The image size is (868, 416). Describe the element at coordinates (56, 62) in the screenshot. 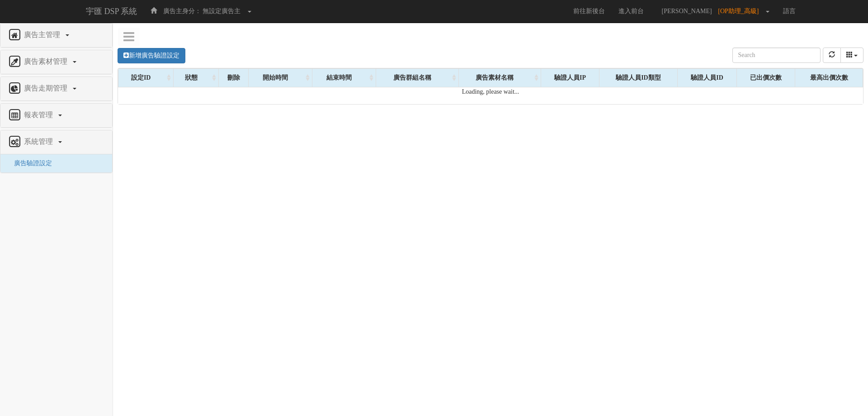

I see `a: 廣告素材管理` at that location.